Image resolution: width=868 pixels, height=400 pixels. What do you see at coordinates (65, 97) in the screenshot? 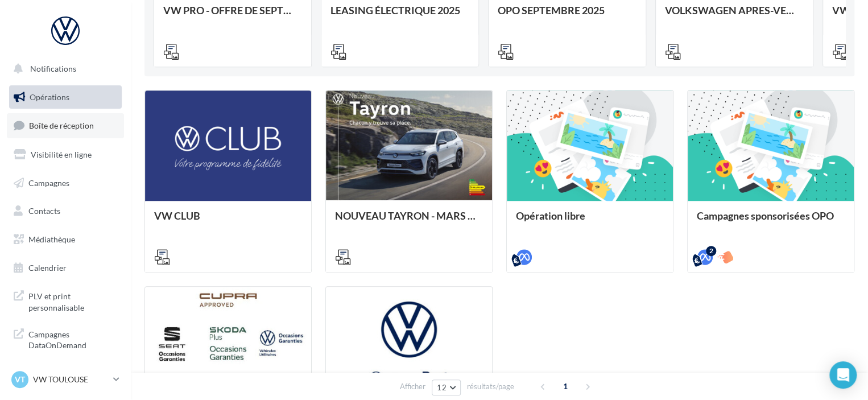
I see `a: Opérations` at bounding box center [65, 97].